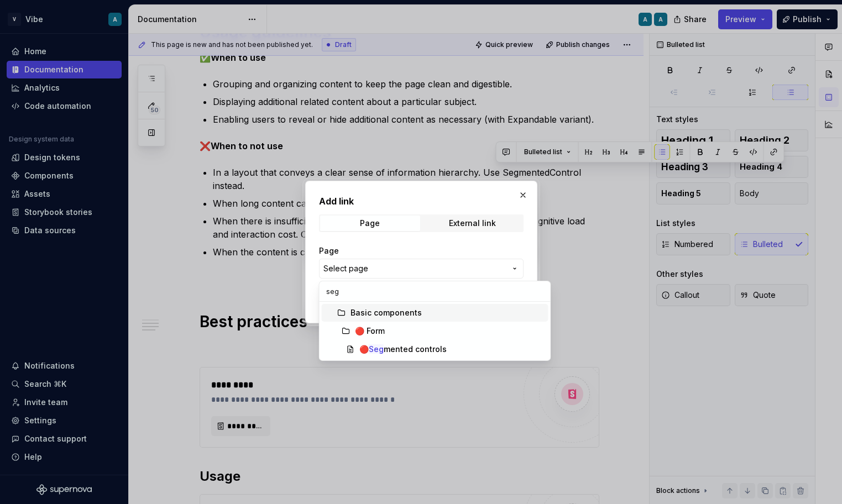 This screenshot has width=842, height=504. I want to click on input: Search in pages..., so click(435, 291).